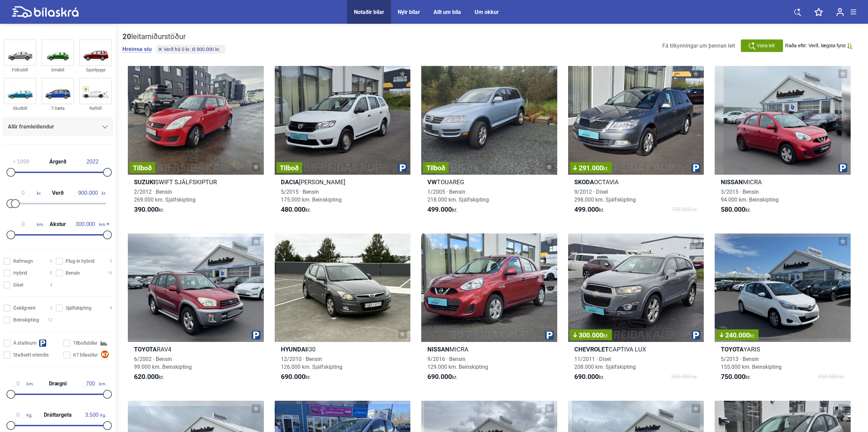 This screenshot has width=868, height=432. Describe the element at coordinates (190, 49) in the screenshot. I see `button: Verð frá 0 kr. til 900.000 kr.` at that location.